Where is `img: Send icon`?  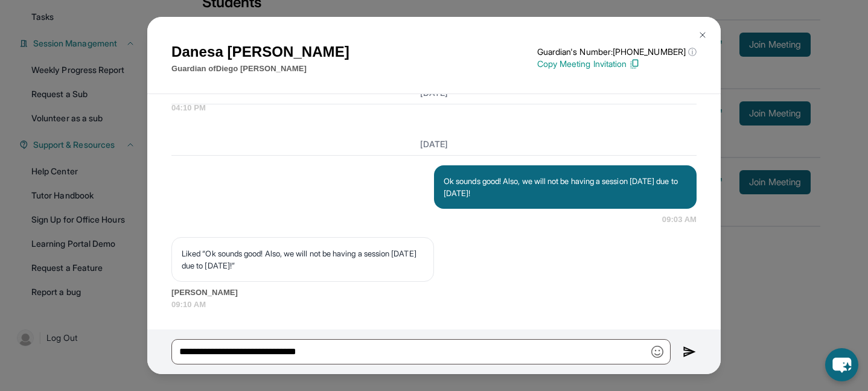
img: Send icon is located at coordinates (689, 352).